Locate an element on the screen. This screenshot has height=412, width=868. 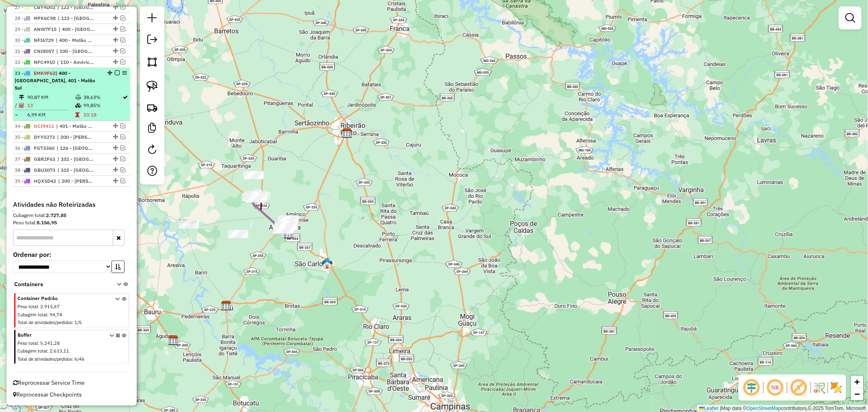
i: % de utilização do peso is located at coordinates (78, 98).